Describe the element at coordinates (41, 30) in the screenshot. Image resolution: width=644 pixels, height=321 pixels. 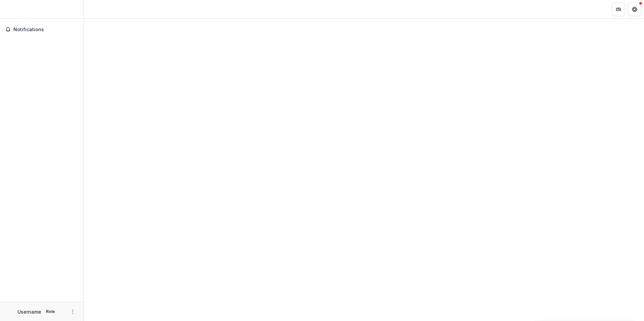
I see `button: Notifications` at that location.